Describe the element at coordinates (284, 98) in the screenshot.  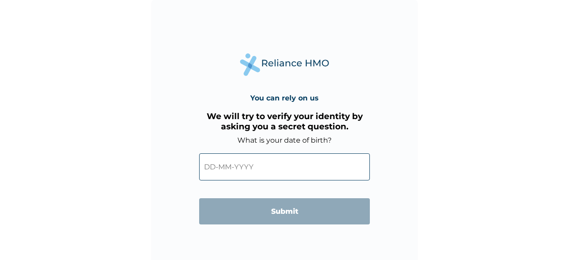
I see `h4: You can rely on us` at that location.